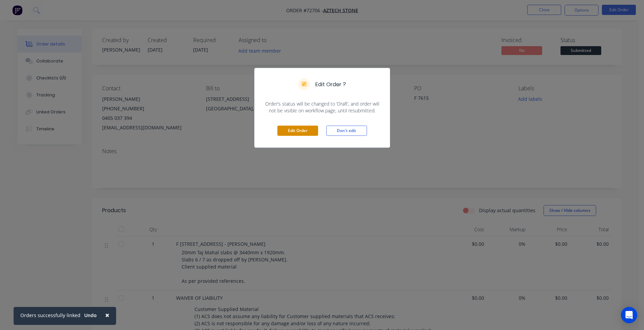 Image resolution: width=644 pixels, height=330 pixels. I want to click on div: Orders successfully linked, so click(50, 315).